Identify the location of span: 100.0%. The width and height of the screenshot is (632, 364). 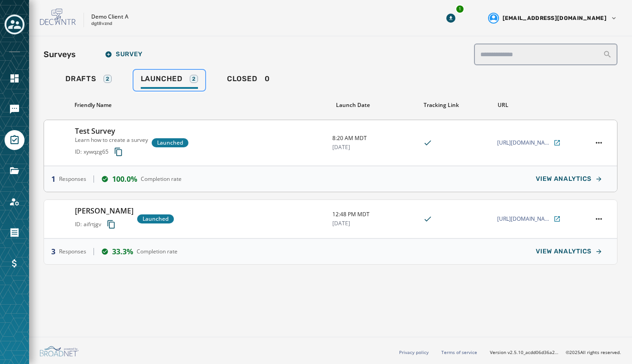
(124, 180).